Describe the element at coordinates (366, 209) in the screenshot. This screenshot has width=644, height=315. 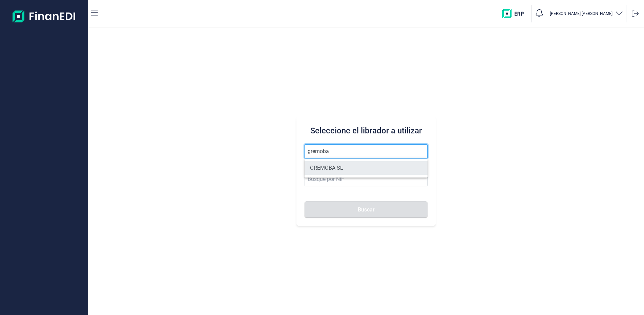
I see `button: Buscar` at that location.